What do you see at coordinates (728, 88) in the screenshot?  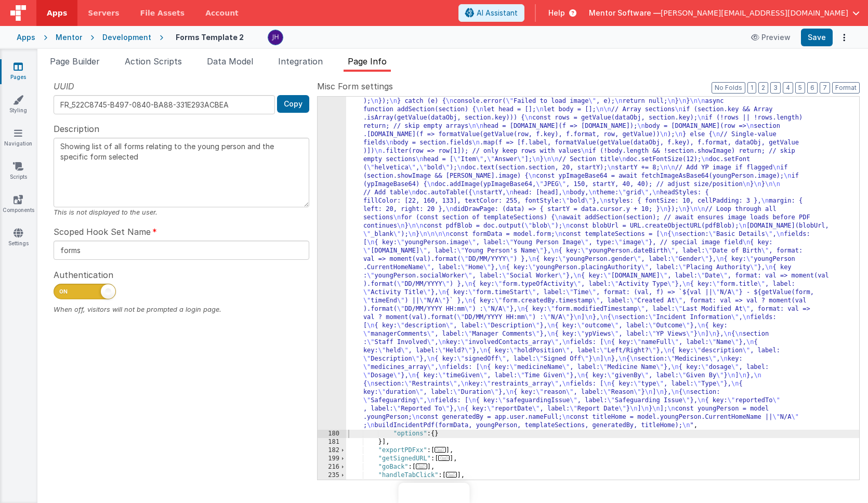 I see `button: No Folds` at bounding box center [728, 88].